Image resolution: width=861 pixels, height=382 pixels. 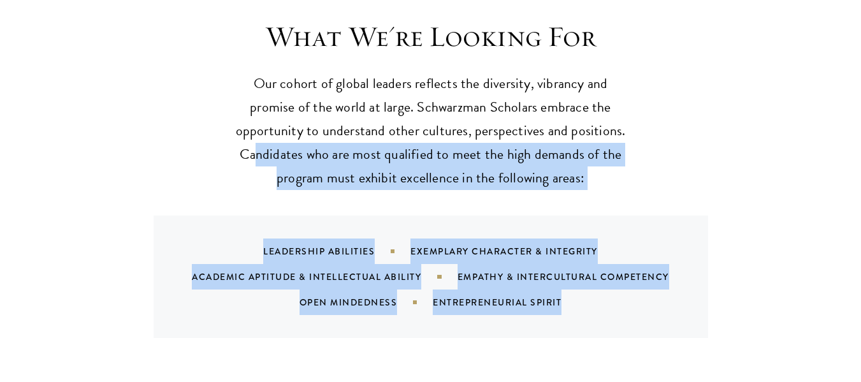 I want to click on div: Academic Aptitude & Intellectual Ability, so click(x=324, y=277).